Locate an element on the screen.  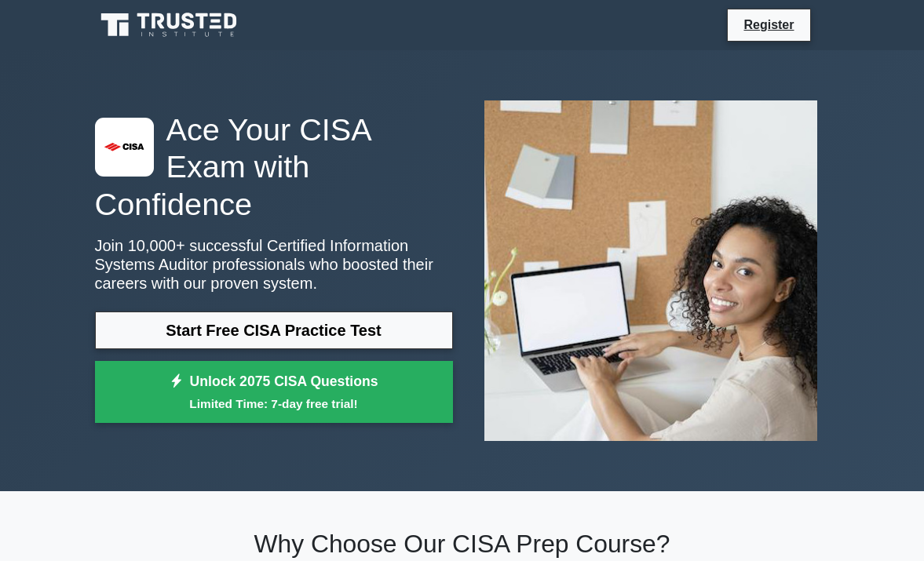
a: Start Free CISA Practice Test is located at coordinates (274, 331).